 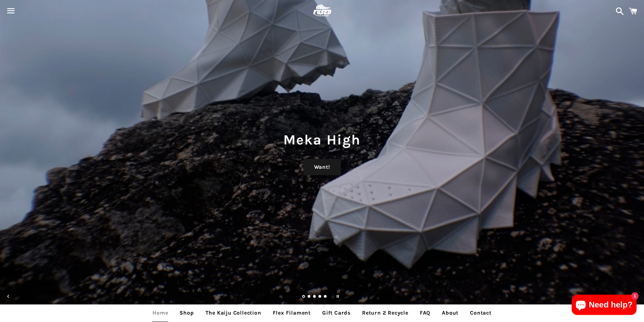 I want to click on a: Return 2 Recycle, so click(x=385, y=313).